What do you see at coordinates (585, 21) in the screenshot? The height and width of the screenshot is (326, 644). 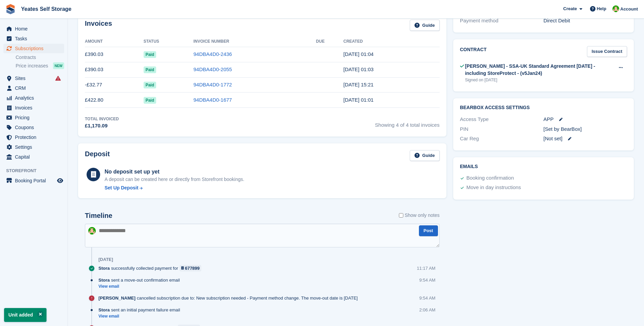 I see `div: Direct Debit` at bounding box center [585, 21].